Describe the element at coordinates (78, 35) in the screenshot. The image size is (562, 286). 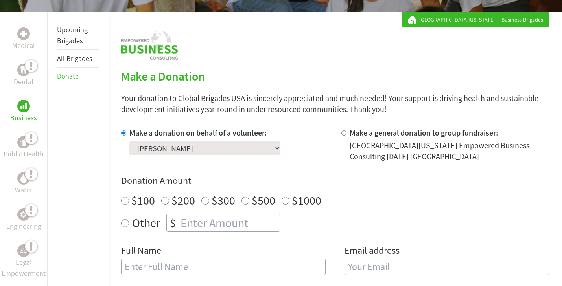
I see `li: Upcoming Brigades` at that location.